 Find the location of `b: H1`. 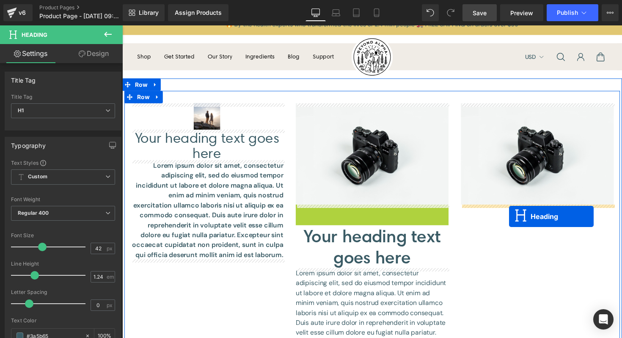

b: H1 is located at coordinates (21, 110).